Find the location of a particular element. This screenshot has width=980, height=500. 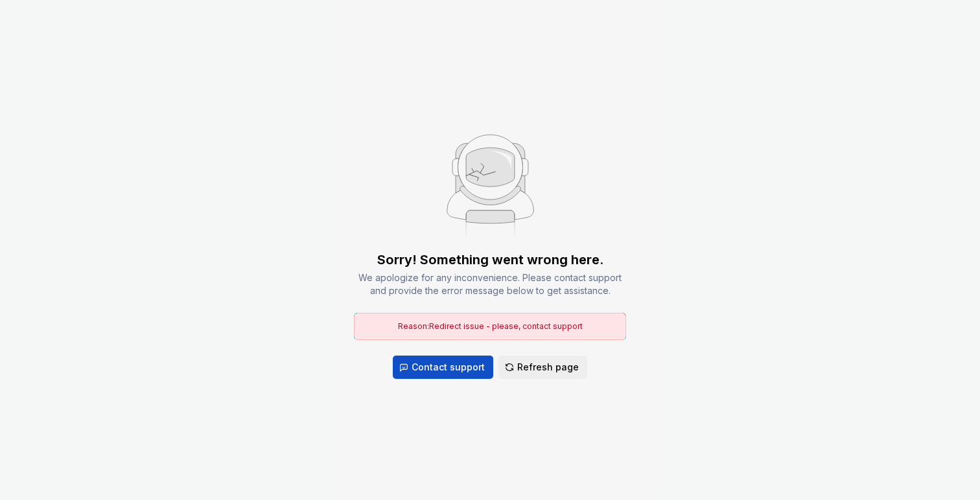

span: Refresh page is located at coordinates (548, 367).